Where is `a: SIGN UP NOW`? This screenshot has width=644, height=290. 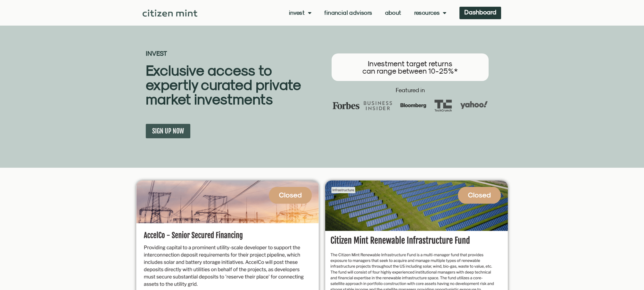
a: SIGN UP NOW is located at coordinates (168, 131).